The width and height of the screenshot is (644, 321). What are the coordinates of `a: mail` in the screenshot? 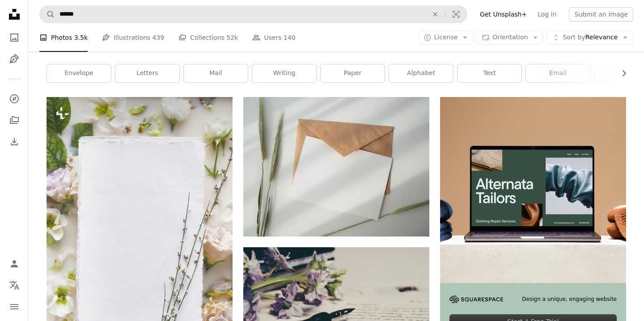 It's located at (215, 74).